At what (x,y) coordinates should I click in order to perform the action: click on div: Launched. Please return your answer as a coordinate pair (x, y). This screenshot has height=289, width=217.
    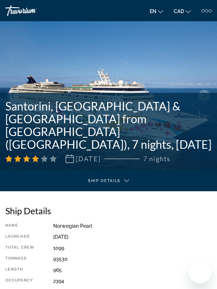
    Looking at the image, I should click on (20, 237).